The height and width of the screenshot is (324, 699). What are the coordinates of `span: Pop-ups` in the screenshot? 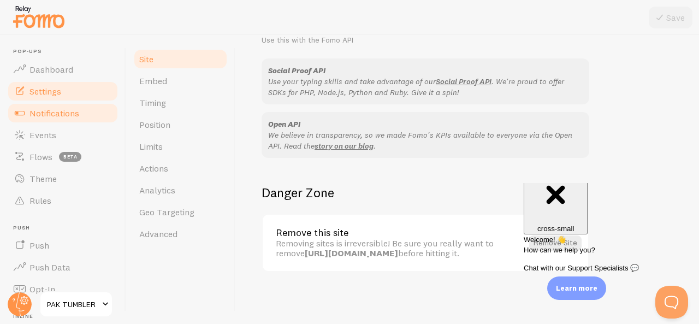 It's located at (66, 51).